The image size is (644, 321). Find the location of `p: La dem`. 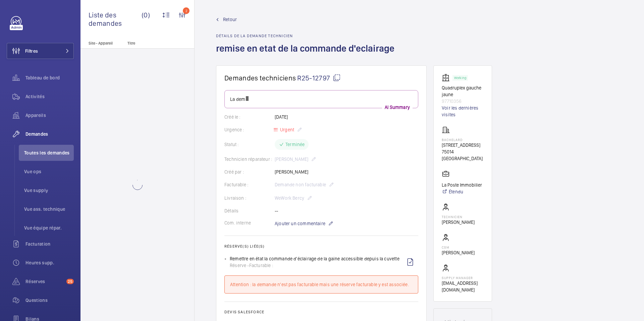

p: La dem is located at coordinates (321, 99).